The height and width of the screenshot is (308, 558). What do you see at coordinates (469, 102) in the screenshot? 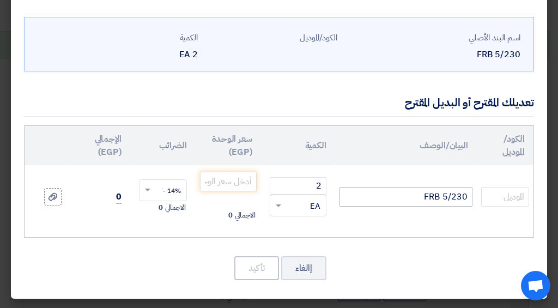
I see `div: تعديلك المقترح أو البديل المقترح` at bounding box center [469, 102].